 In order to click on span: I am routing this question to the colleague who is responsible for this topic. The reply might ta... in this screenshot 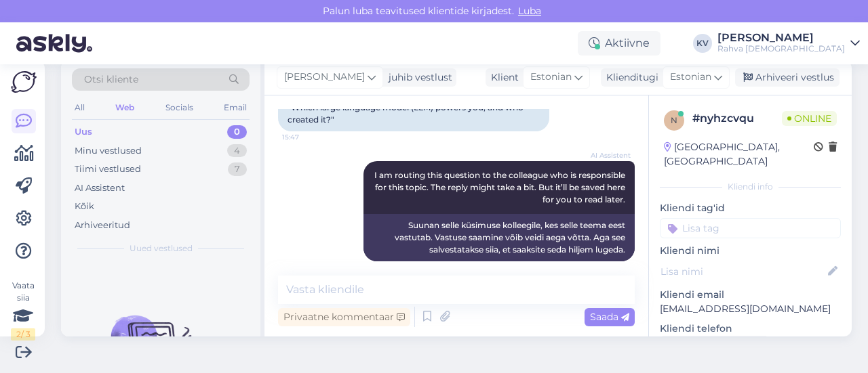, I will do `click(500, 187)`.